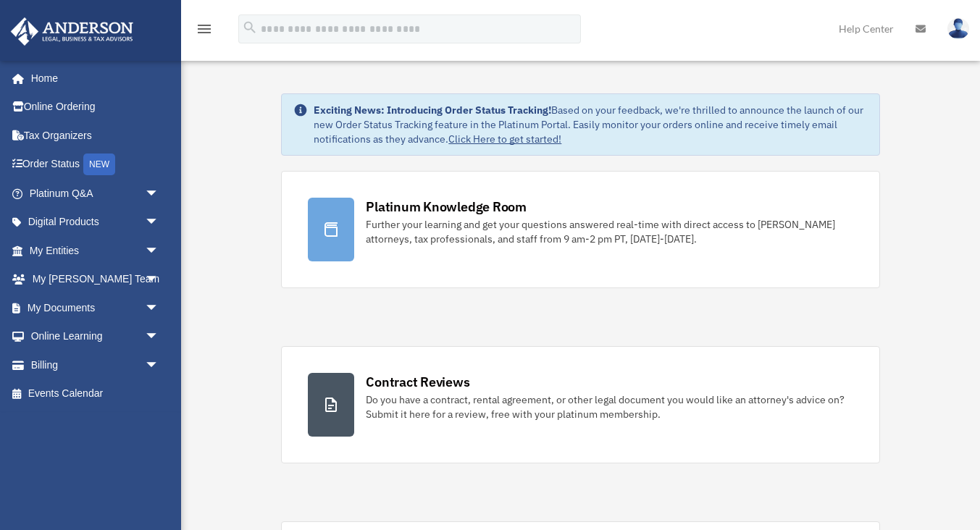 This screenshot has height=530, width=980. I want to click on i: menu, so click(205, 29).